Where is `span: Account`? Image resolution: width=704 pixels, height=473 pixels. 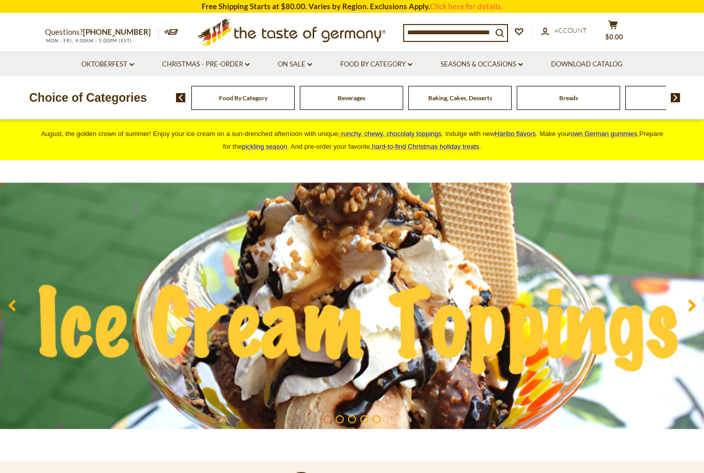
span: Account is located at coordinates (570, 30).